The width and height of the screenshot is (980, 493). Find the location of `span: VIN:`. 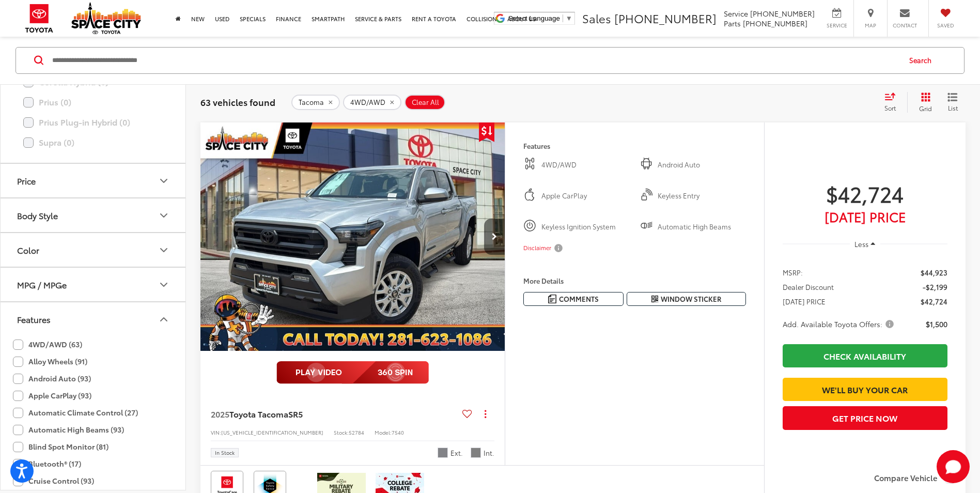

span: VIN: is located at coordinates (216, 432).